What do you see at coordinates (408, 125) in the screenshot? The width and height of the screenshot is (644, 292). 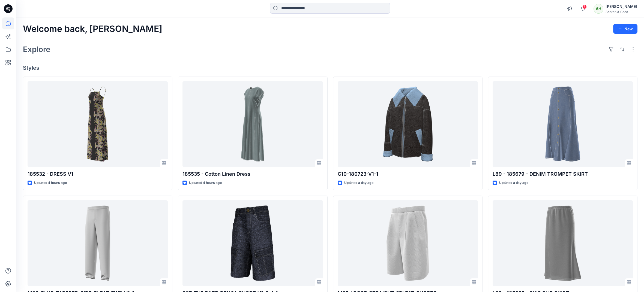 I see `a: G10-180723-V1-1` at bounding box center [408, 125].